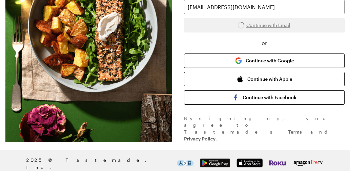  What do you see at coordinates (250, 163) in the screenshot?
I see `img: App Store` at bounding box center [250, 163].